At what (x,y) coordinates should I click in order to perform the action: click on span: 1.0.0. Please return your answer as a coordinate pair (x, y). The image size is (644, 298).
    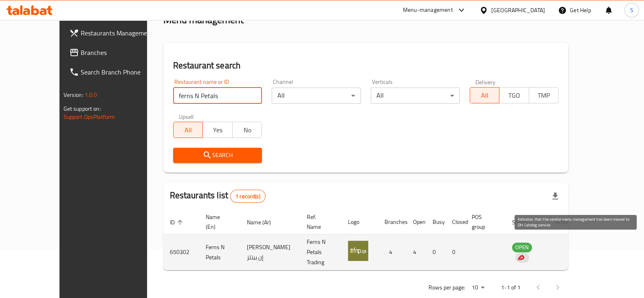
    Looking at the image, I should click on (91, 95).